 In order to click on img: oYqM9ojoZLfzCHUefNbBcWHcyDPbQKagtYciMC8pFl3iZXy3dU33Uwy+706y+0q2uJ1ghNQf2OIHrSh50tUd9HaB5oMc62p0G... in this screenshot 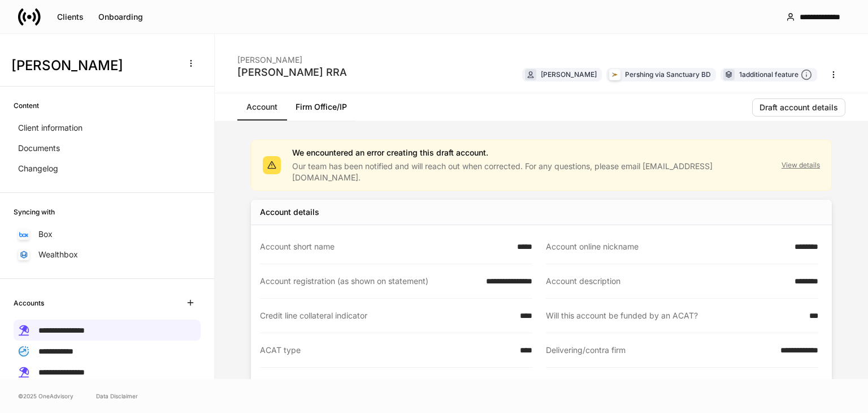, I will do `click(24, 234)`.